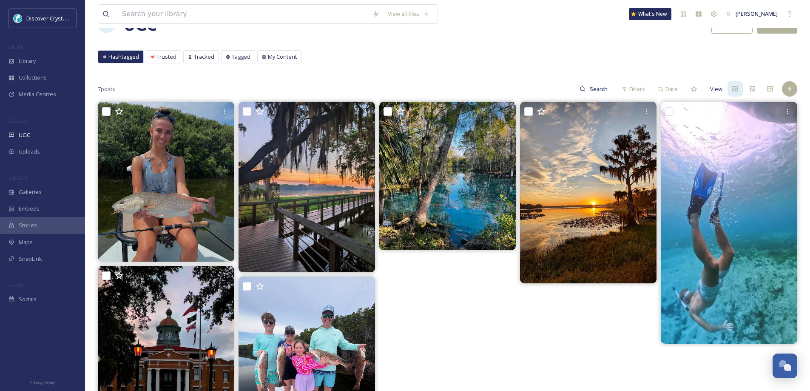 This screenshot has width=810, height=391. What do you see at coordinates (124, 57) in the screenshot?
I see `span: Hashtagged` at bounding box center [124, 57].